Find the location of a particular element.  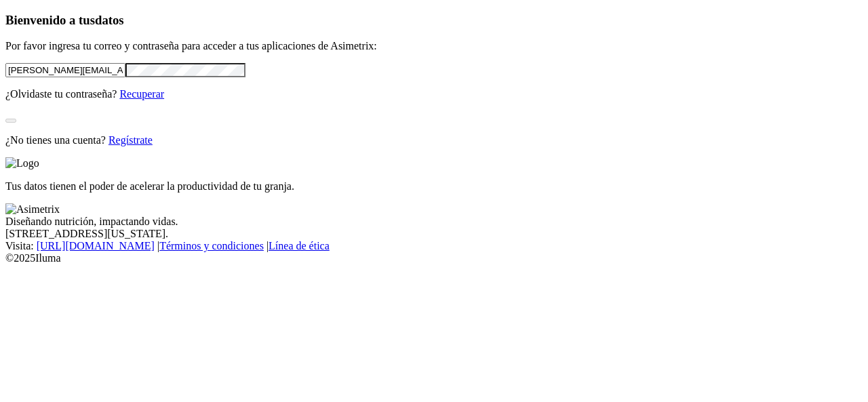

div: © 2025 Iluma is located at coordinates (434, 258).